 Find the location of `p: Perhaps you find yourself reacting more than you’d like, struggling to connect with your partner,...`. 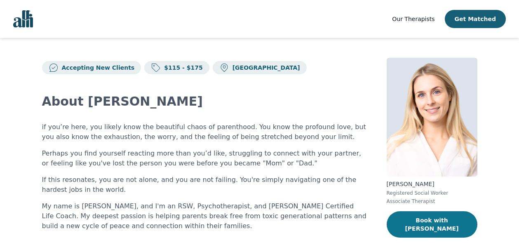

p: Perhaps you find yourself reacting more than you’d like, struggling to connect with your partner,... is located at coordinates (205, 158).